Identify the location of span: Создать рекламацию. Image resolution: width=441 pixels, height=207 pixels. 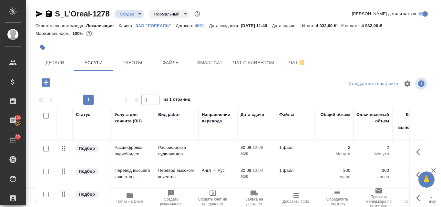
(171, 201).